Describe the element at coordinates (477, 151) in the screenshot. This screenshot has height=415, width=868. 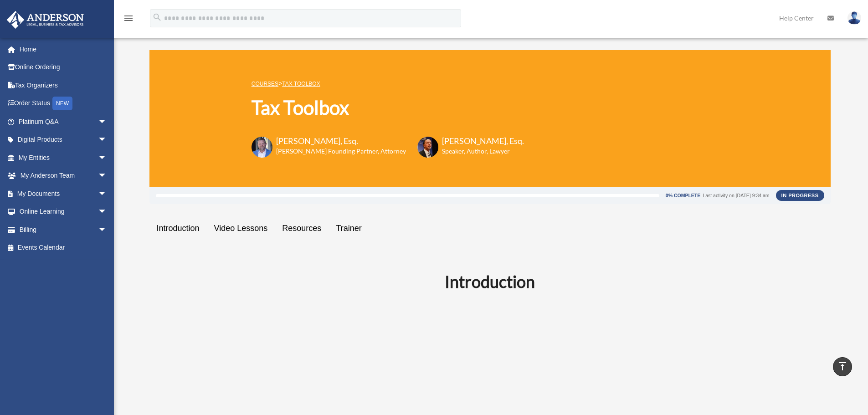
I see `h6: Speaker, Author, Lawyer` at that location.